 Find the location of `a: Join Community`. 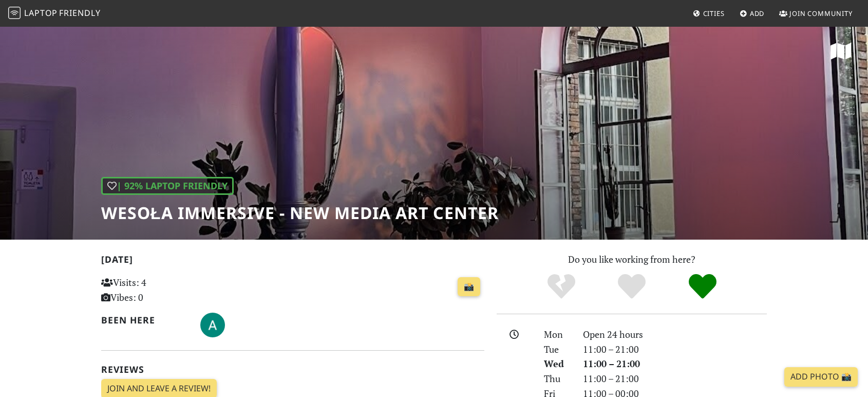

a: Join Community is located at coordinates (816, 13).